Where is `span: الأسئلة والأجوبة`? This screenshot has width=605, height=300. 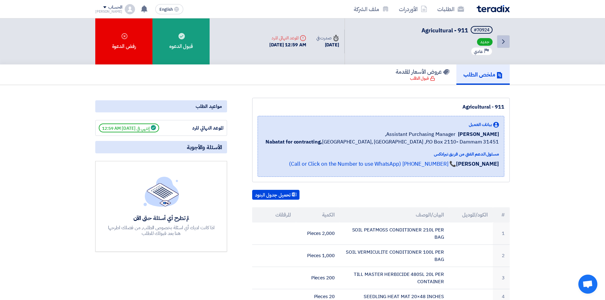 span: الأسئلة والأجوبة is located at coordinates (204, 147).